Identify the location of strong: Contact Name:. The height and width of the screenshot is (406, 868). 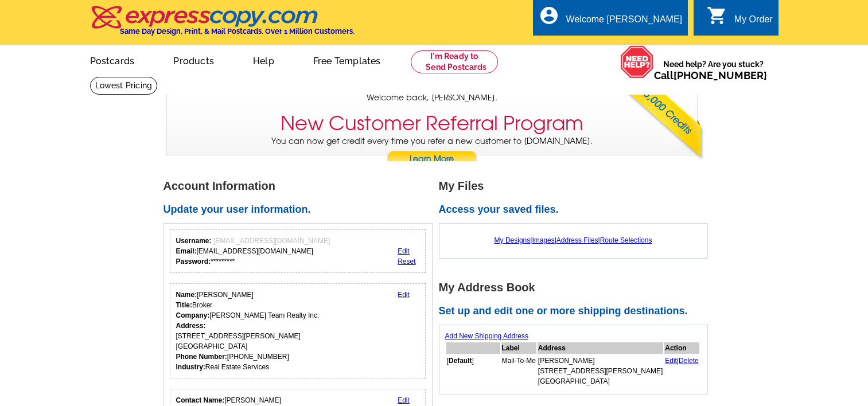
(200, 400).